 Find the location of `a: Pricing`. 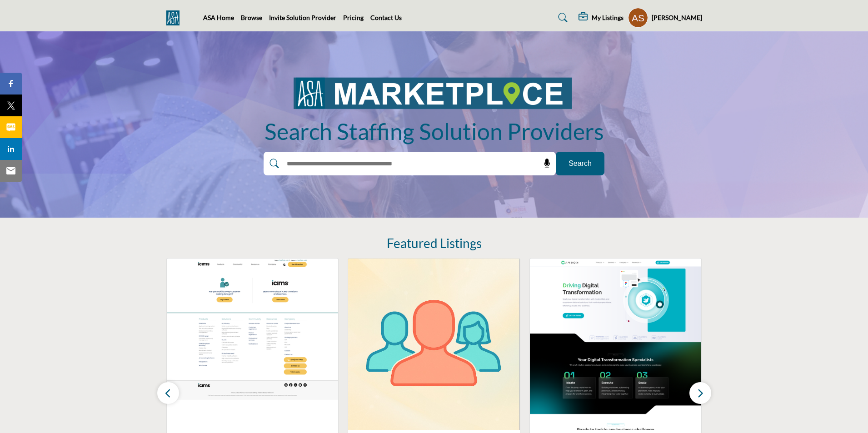

a: Pricing is located at coordinates (353, 18).